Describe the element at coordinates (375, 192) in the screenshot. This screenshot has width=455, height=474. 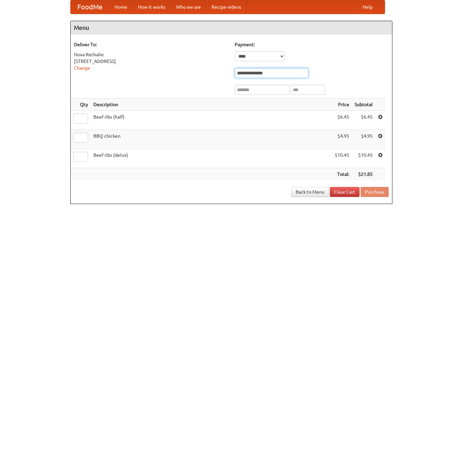
I see `button: Purchase` at that location.